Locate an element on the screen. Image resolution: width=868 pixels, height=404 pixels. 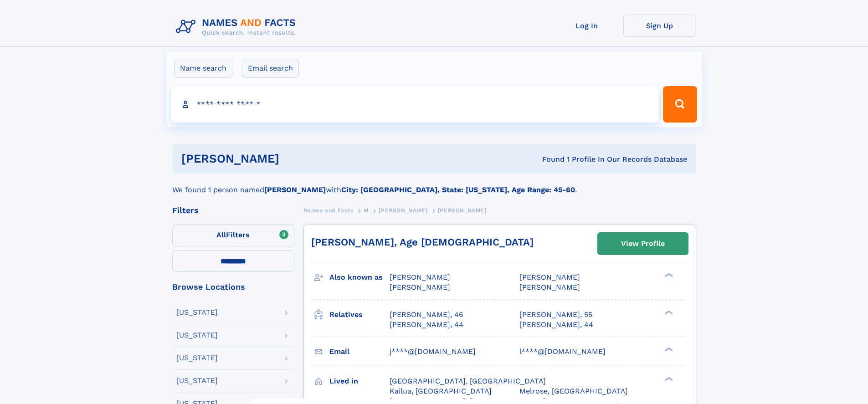
button: Search Button is located at coordinates (680, 105).